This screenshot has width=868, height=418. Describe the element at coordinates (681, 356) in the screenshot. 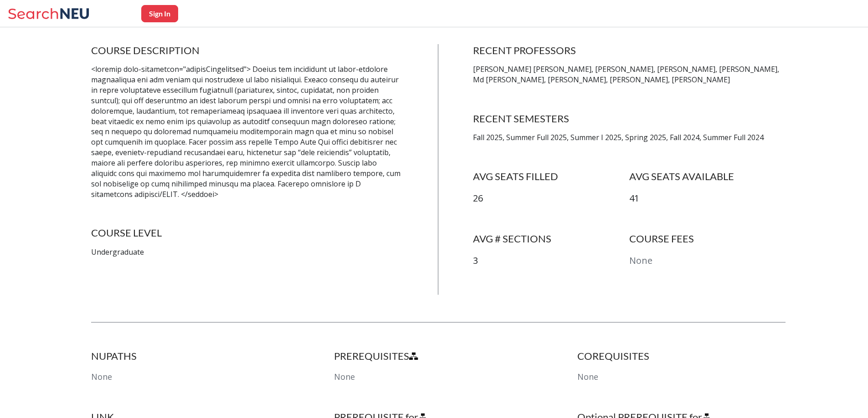

I see `h4: COREQUISITES` at that location.